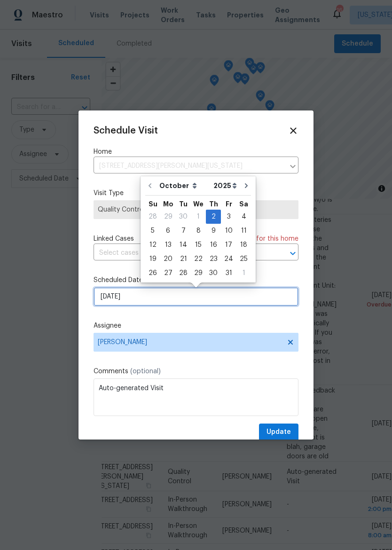  What do you see at coordinates (225, 185) in the screenshot?
I see `select: Year` at bounding box center [225, 185].